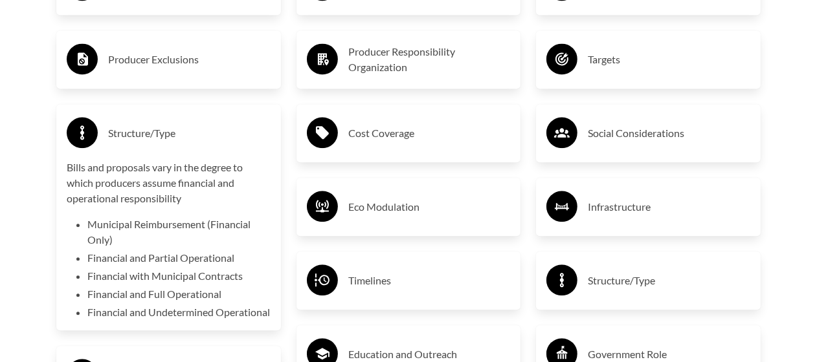  I want to click on p: Bills and proposals vary in the degree to which producers assume financial and operational respon..., so click(168, 183).